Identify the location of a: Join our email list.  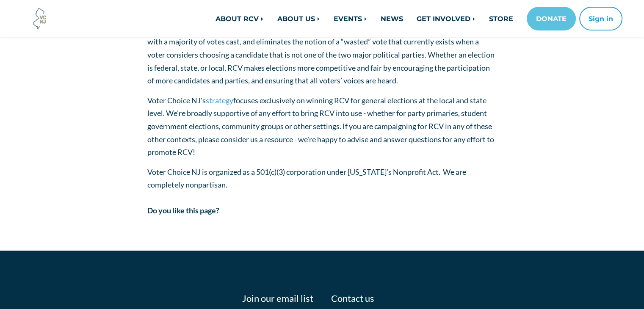
(277, 298).